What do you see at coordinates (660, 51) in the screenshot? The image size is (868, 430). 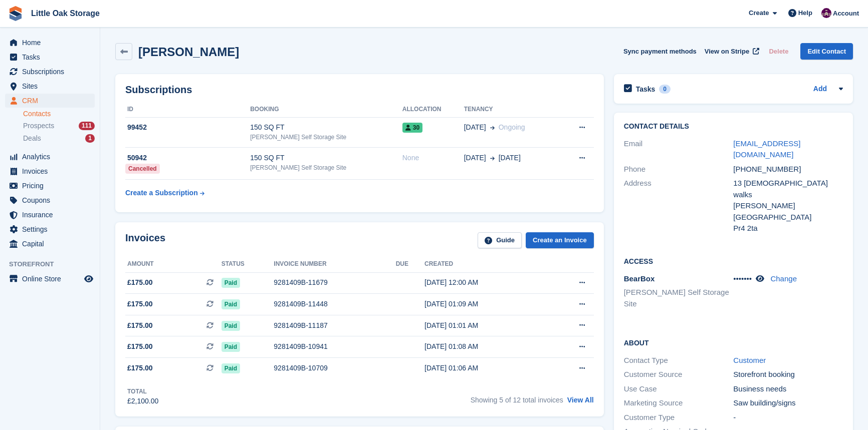 I see `button: Sync payment methods` at bounding box center [660, 51].